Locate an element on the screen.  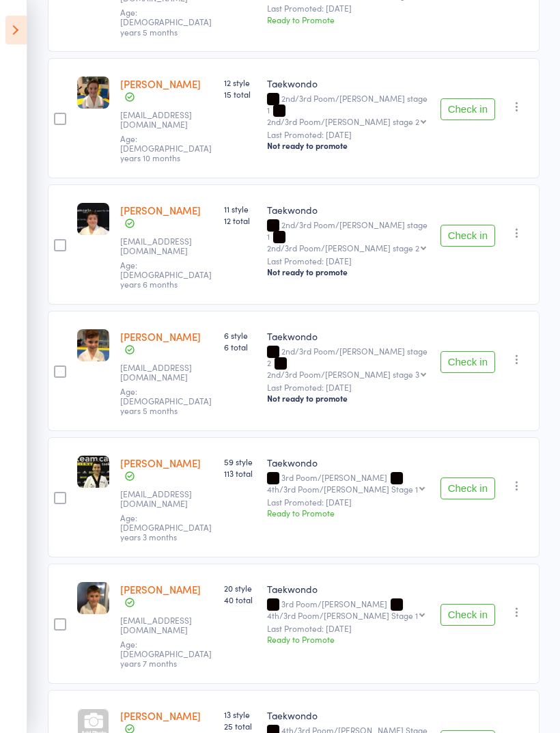
span: 6 total is located at coordinates (240, 346).